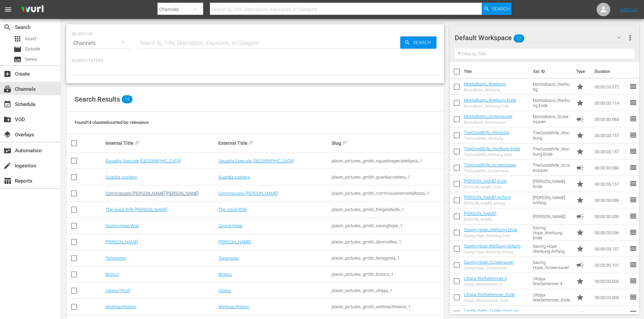  Describe the element at coordinates (489, 262) in the screenshot. I see `a: Saving Hope_Screensaver` at that location.